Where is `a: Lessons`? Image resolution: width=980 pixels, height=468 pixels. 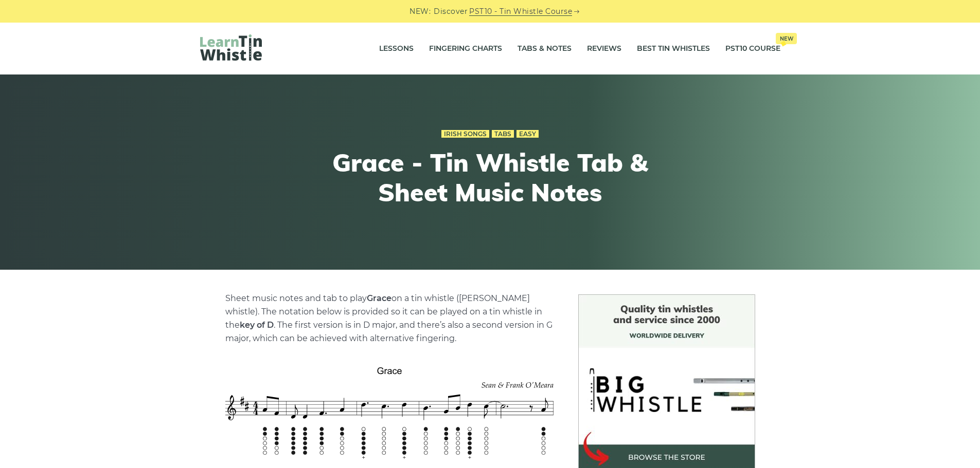 a: Lessons is located at coordinates (396, 49).